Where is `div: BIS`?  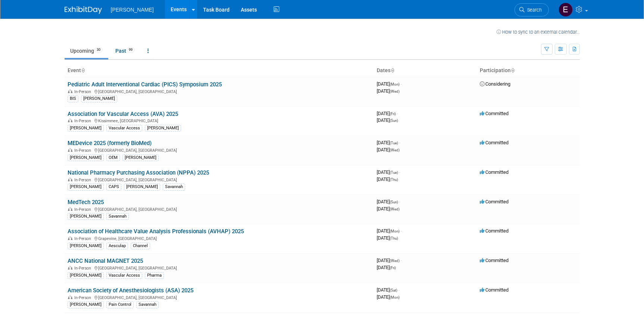 div: BIS is located at coordinates (73, 99).